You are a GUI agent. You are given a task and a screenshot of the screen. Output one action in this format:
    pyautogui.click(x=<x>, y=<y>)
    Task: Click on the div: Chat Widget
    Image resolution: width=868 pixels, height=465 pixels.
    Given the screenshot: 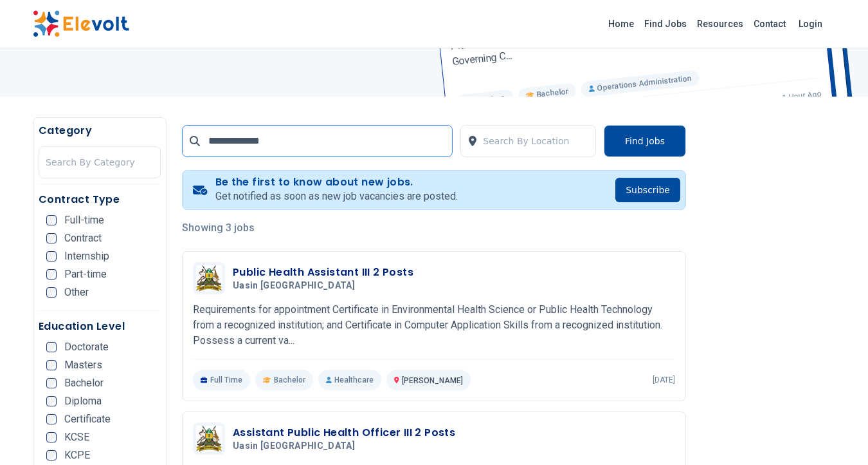 What is the action you would take?
    pyautogui.click(x=836, y=434)
    